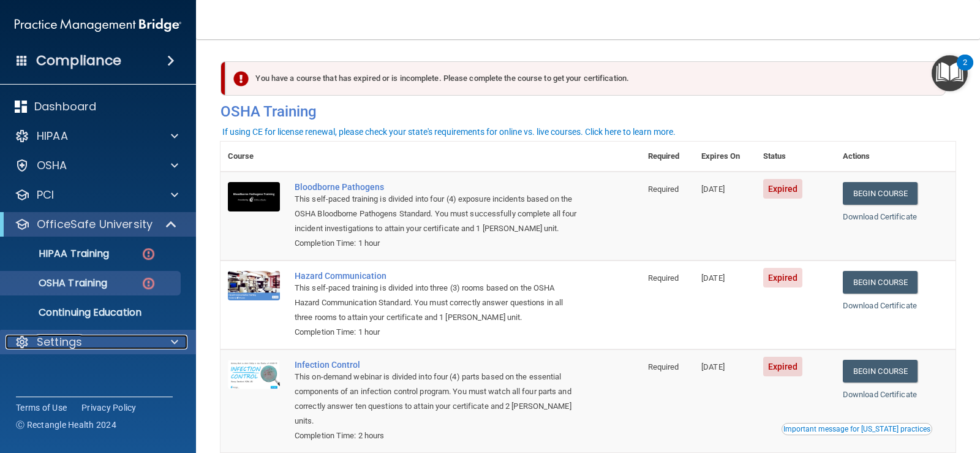 The height and width of the screenshot is (453, 980). Describe the element at coordinates (109, 407) in the screenshot. I see `a: Privacy Policy` at that location.